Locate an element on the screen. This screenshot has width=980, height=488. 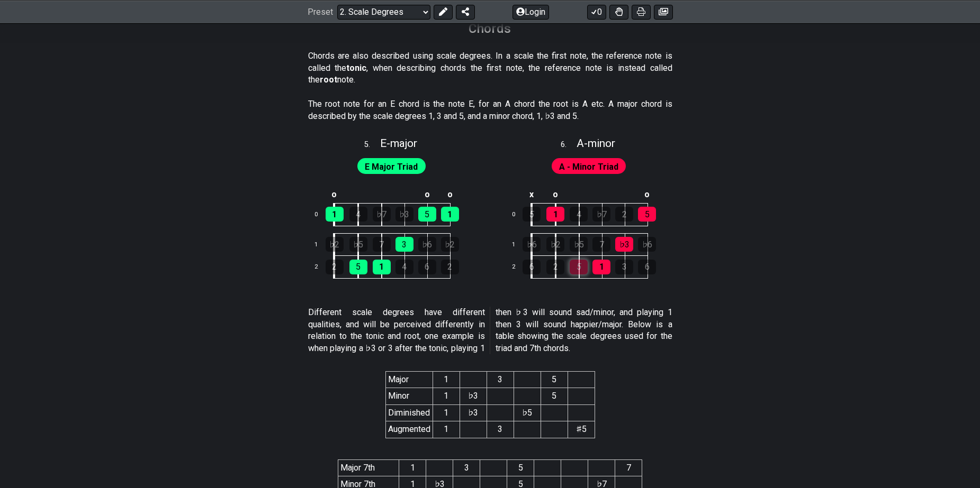
td: Minor is located at coordinates (409, 397).